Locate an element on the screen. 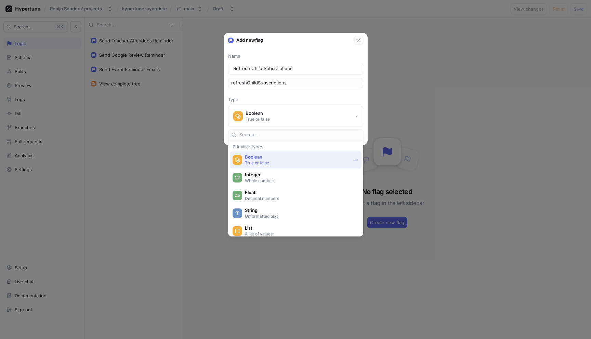 The image size is (591, 339). input: Search... is located at coordinates (300, 135).